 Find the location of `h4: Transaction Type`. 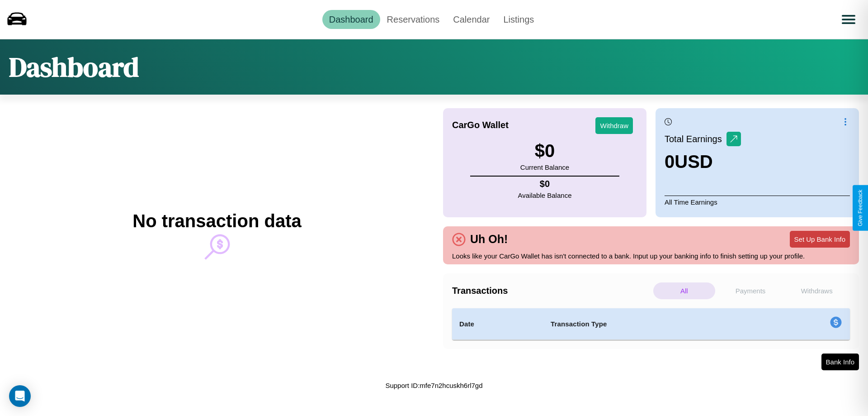

h4: Transaction Type is located at coordinates (653, 324).